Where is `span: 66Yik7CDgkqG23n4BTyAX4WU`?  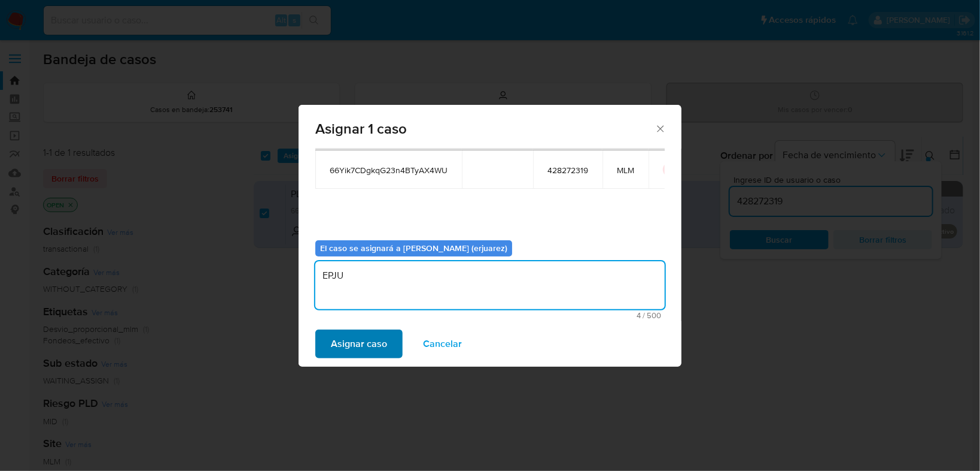 span: 66Yik7CDgkqG23n4BTyAX4WU is located at coordinates (388, 170).